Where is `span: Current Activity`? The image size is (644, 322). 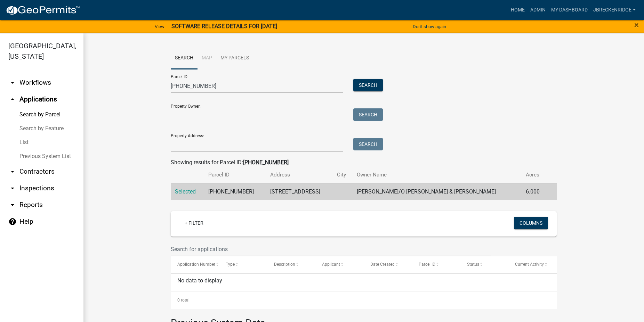
span: Current Activity is located at coordinates (529, 264).